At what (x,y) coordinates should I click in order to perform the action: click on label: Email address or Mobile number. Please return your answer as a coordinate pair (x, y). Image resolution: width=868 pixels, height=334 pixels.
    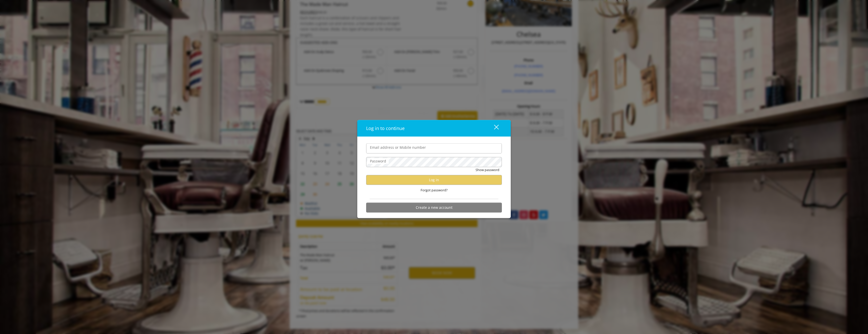
    Looking at the image, I should click on (398, 147).